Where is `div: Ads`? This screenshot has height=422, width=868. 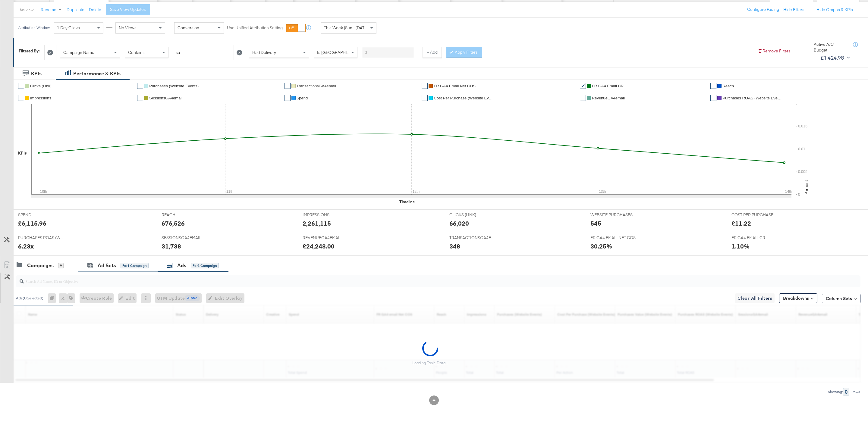
div: Ads is located at coordinates (182, 265).